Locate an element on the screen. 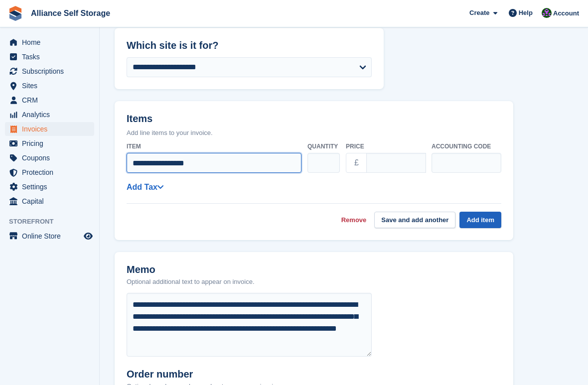 This screenshot has width=588, height=385. p: Optional additional text to appear on invoice. is located at coordinates (191, 282).